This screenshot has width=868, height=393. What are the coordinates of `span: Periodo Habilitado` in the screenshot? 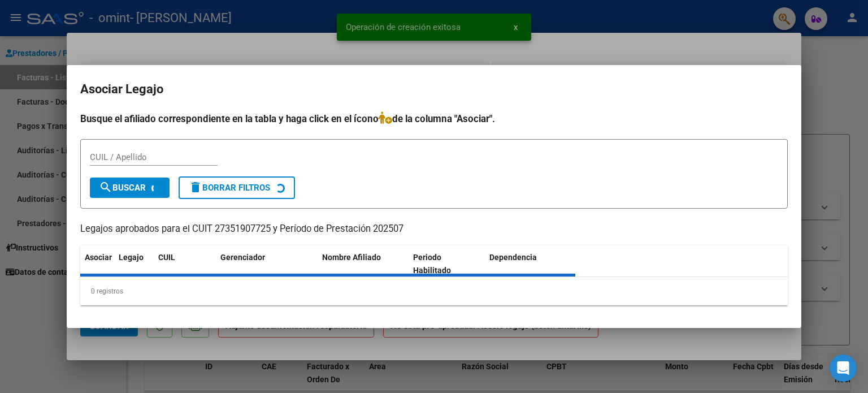 It's located at (431, 264).